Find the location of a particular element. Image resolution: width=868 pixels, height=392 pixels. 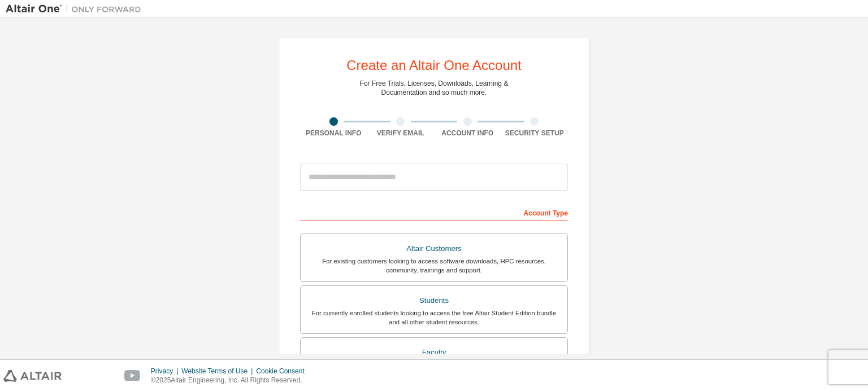

div: For Free Trials, Licenses, Downloads, Learning & Documentation and so much more. is located at coordinates (434, 88).